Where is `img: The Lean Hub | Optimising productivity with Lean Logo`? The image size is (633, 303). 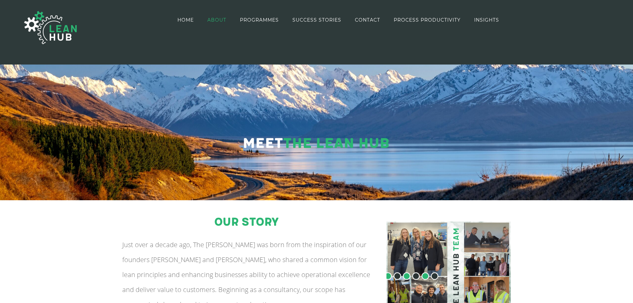 img: The Lean Hub | Optimising productivity with Lean Logo is located at coordinates (51, 28).